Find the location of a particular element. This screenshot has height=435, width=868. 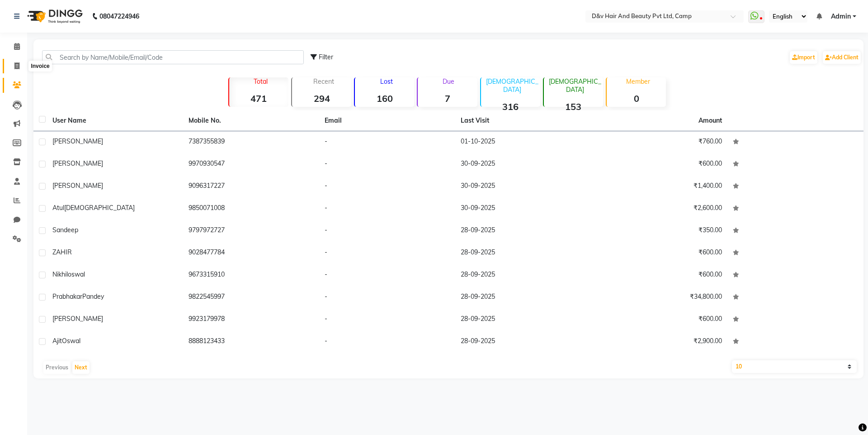

td: 9923179978 is located at coordinates (251, 319).